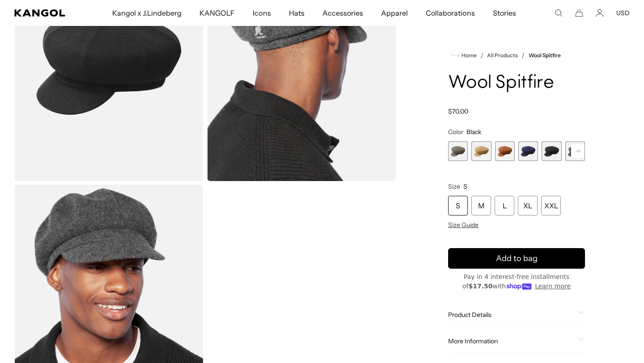 Image resolution: width=644 pixels, height=363 pixels. I want to click on div: S, so click(458, 206).